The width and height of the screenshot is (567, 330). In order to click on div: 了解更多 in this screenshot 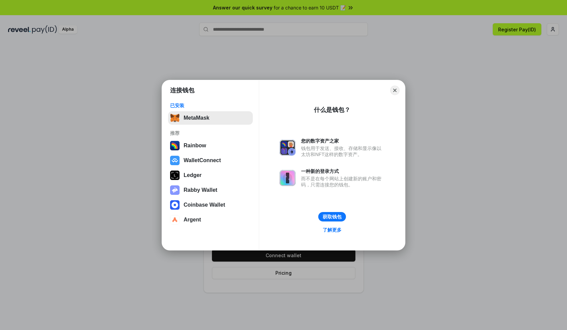, I will do `click(332, 230)`.